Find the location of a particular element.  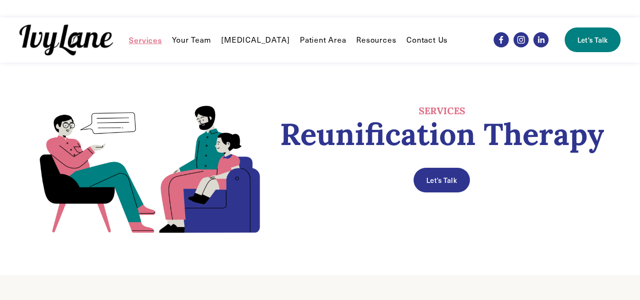

a: Facebook is located at coordinates (501, 40).